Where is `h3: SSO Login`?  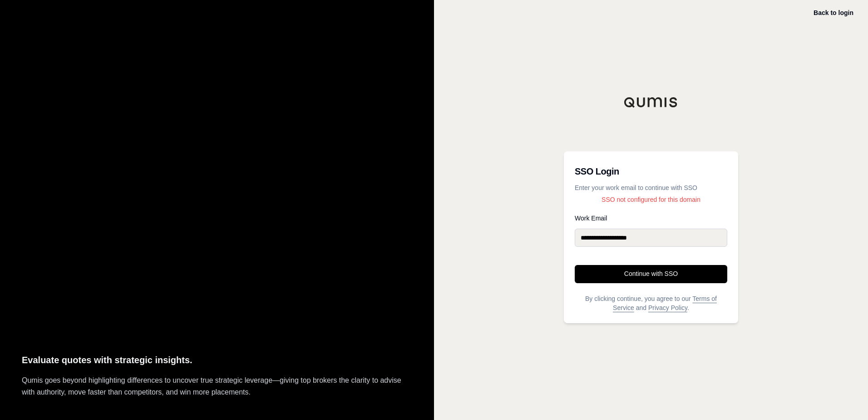
h3: SSO Login is located at coordinates (651, 171).